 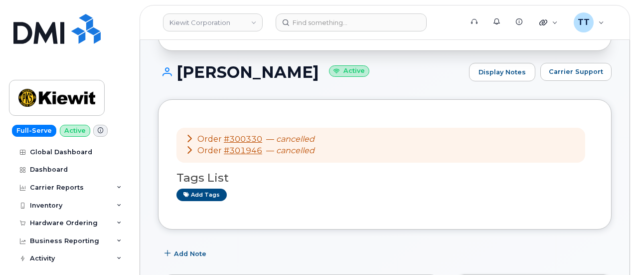 I want to click on button: Carrier Support, so click(x=576, y=72).